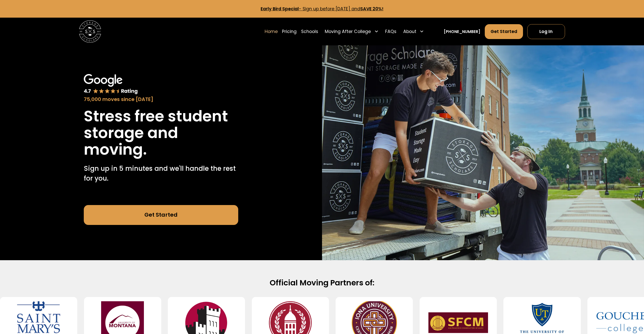 This screenshot has height=334, width=644. I want to click on a: FAQs, so click(391, 31).